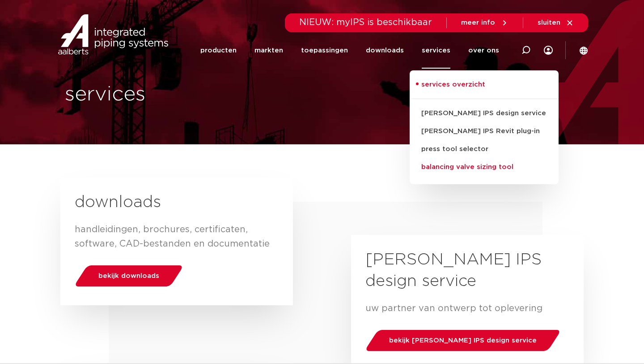 This screenshot has height=364, width=644. What do you see at coordinates (177, 203) in the screenshot?
I see `h2: downloads` at bounding box center [177, 203].